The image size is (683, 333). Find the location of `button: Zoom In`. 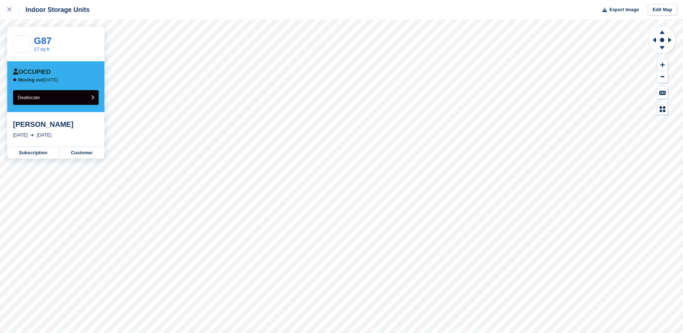

button: Zoom In is located at coordinates (663, 65).